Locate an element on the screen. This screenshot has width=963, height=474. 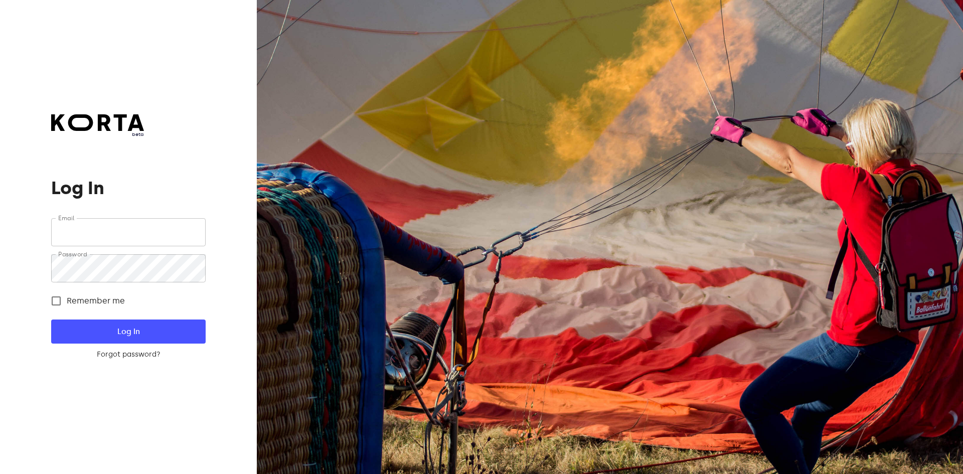
span: Log In is located at coordinates (128, 331).